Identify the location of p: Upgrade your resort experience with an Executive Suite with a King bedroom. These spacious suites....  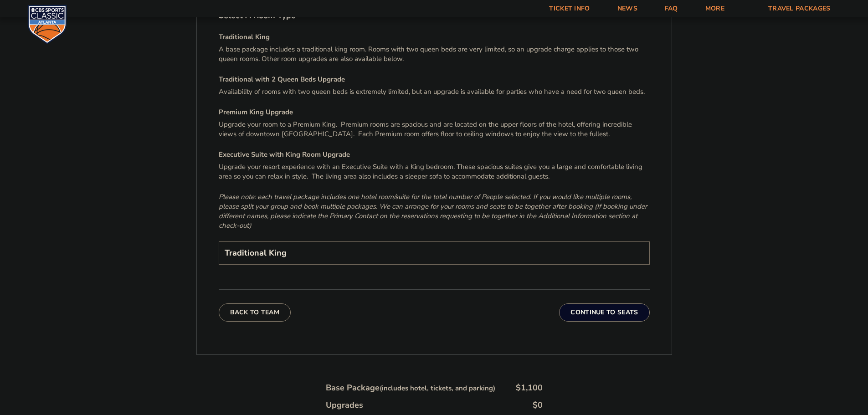
(434, 172).